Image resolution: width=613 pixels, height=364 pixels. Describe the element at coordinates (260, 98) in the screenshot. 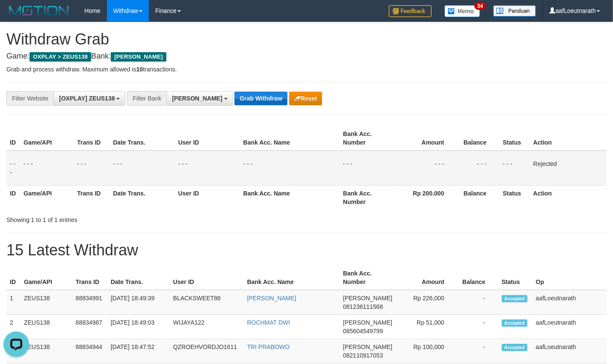

I see `button: Grab Withdraw` at that location.